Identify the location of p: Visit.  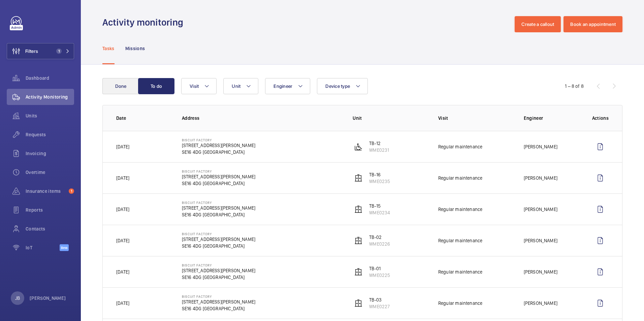
(476, 118).